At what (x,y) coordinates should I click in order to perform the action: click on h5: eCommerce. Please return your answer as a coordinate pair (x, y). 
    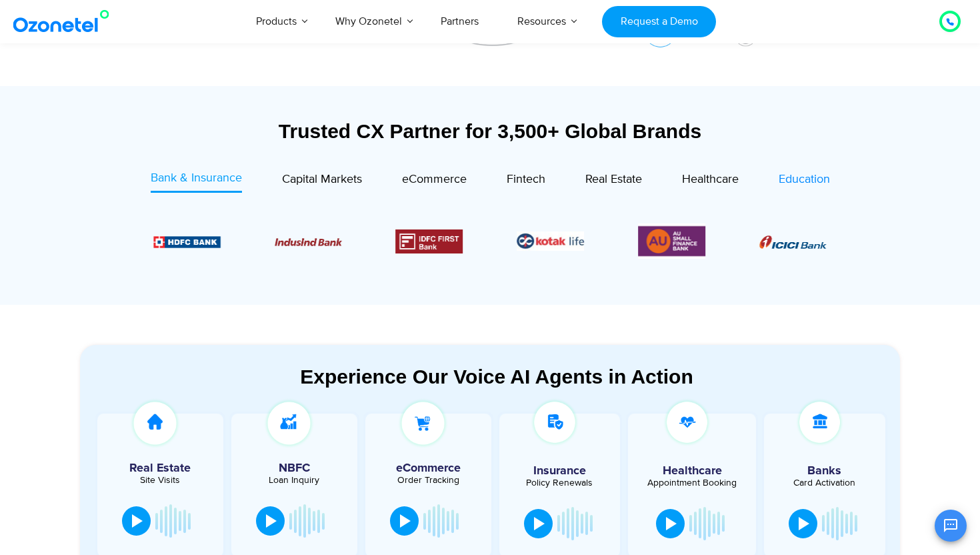
    Looking at the image, I should click on (428, 468).